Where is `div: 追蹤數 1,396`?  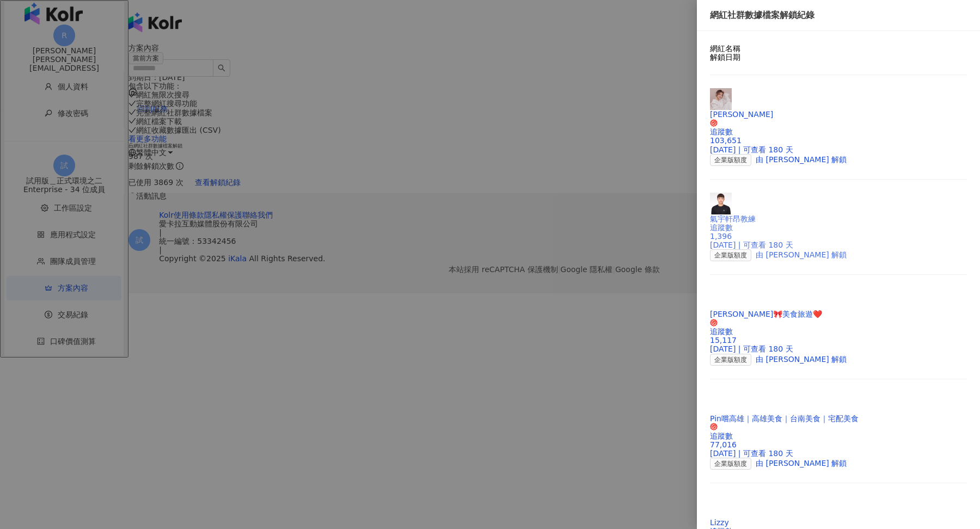 div: 追蹤數 1,396 is located at coordinates (839, 232).